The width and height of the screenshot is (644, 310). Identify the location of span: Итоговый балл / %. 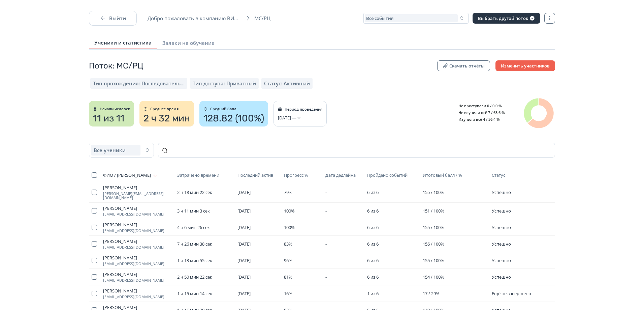
(442, 175).